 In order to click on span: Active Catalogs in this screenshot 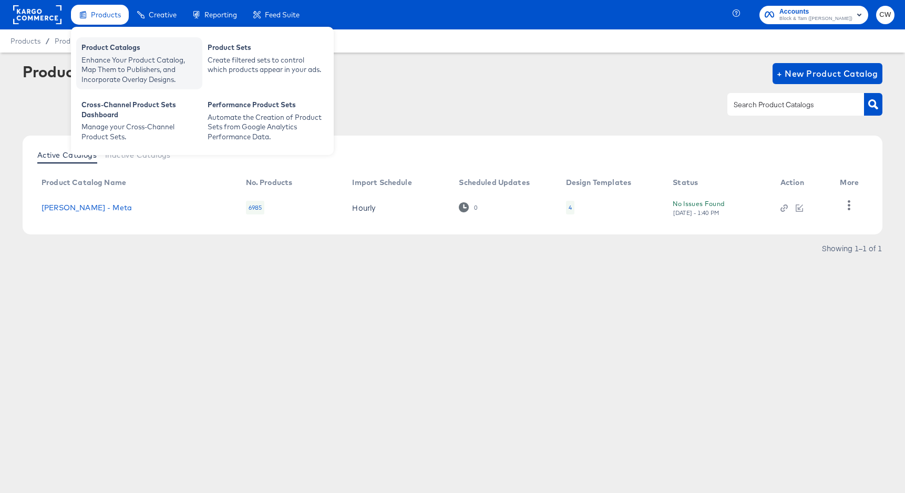, I will do `click(67, 155)`.